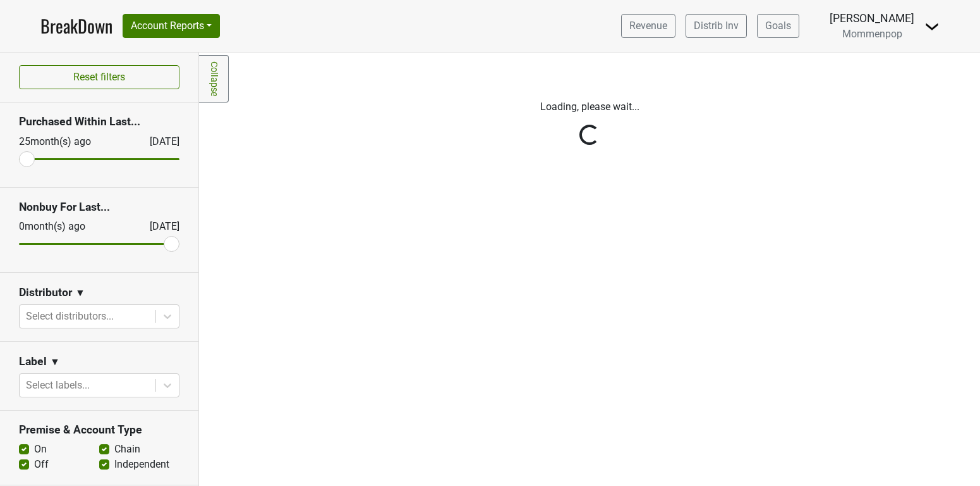 The image size is (980, 486). Describe the element at coordinates (214, 79) in the screenshot. I see `a: Collapse` at that location.